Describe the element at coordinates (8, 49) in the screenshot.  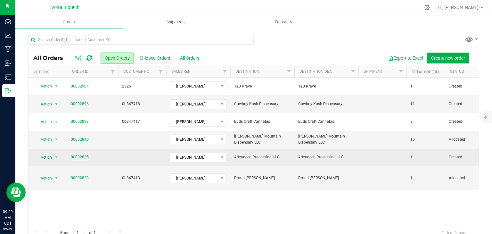
I see `inline-svg: Manufacturing` at that location.